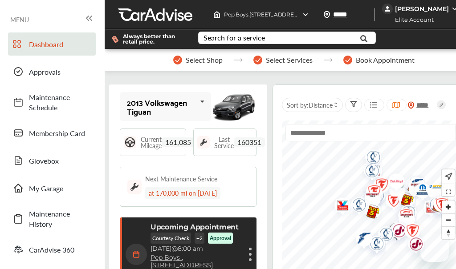 Image resolution: width=456 pixels, height=269 pixels. I want to click on div: Next Maintenance Service, so click(181, 179).